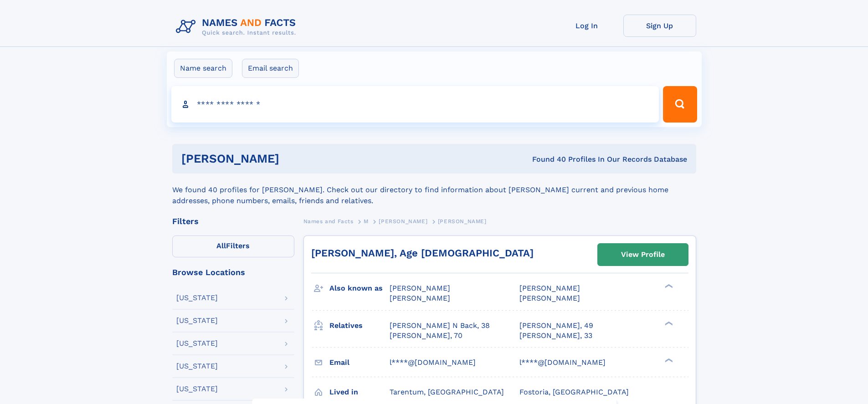 The image size is (868, 404). What do you see at coordinates (238, 27) in the screenshot?
I see `img: Logo Names and Facts` at bounding box center [238, 27].